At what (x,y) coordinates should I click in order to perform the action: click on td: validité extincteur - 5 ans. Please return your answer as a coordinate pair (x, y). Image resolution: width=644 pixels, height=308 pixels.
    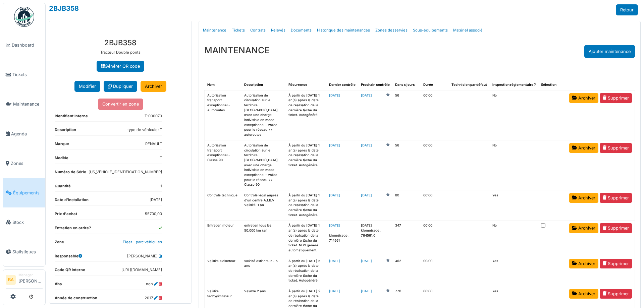
    Looking at the image, I should click on (264, 271).